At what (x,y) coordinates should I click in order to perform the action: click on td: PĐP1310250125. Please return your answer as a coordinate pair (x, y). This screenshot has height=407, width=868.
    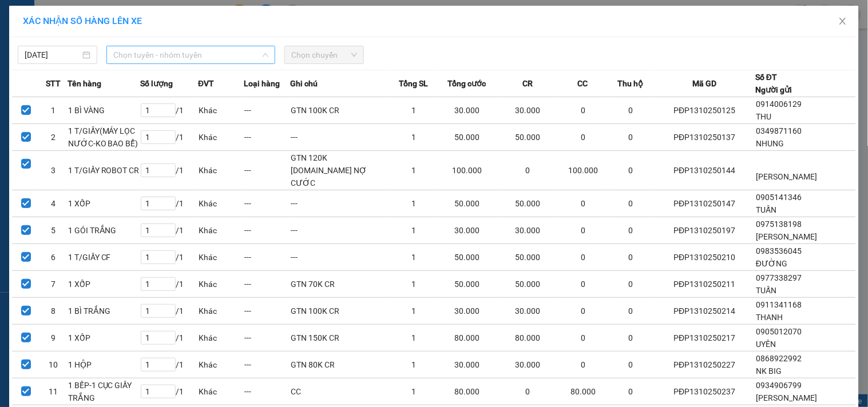
    Looking at the image, I should click on (704, 110).